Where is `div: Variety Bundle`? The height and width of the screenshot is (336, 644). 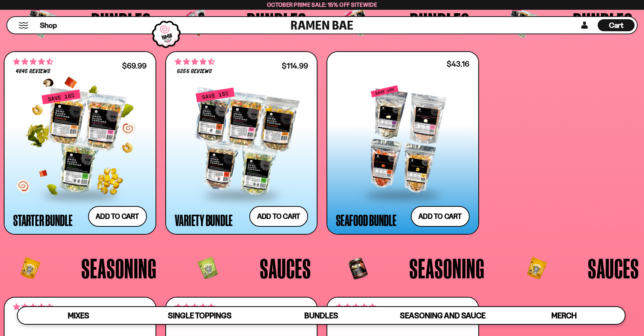
div: Variety Bundle is located at coordinates (204, 220).